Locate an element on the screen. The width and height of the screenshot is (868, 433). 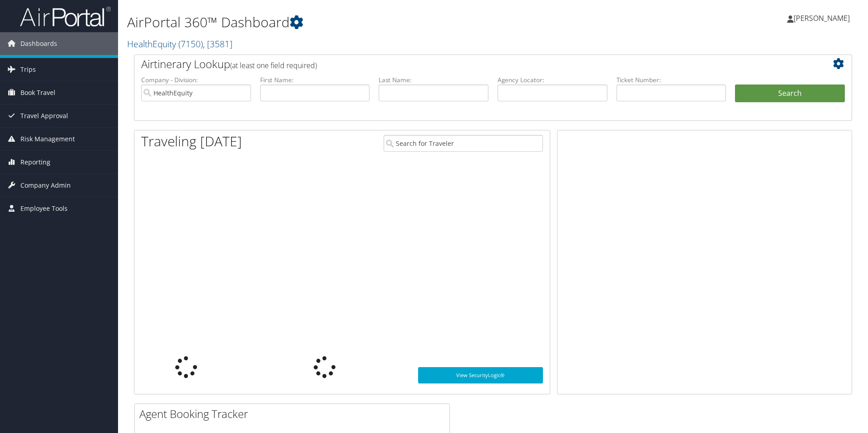
span: Company Admin is located at coordinates (46, 185).